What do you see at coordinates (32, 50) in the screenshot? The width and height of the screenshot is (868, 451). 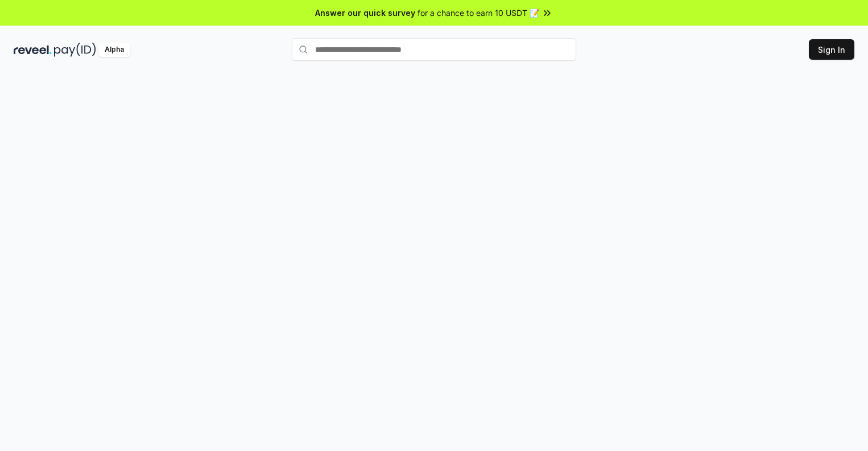 I see `img: reveel_dark` at bounding box center [32, 50].